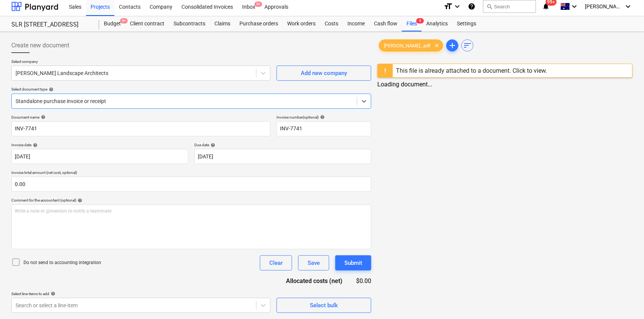  I want to click on div: Loading document..., so click(505, 84).